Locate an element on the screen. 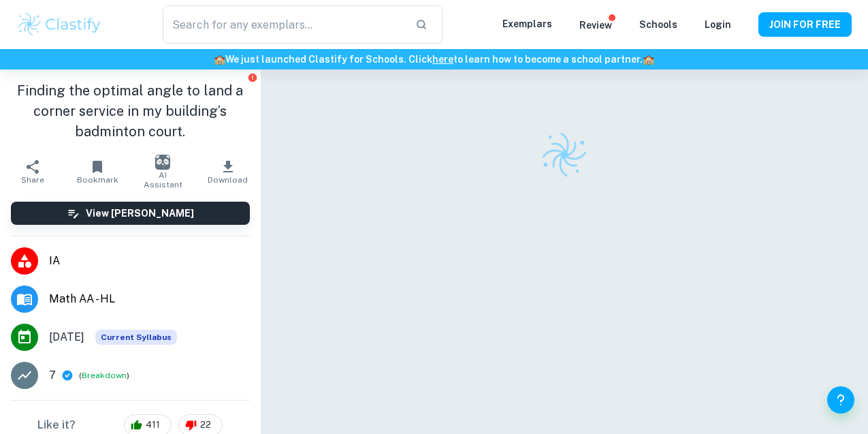 This screenshot has height=434, width=868. a: Schools is located at coordinates (658, 25).